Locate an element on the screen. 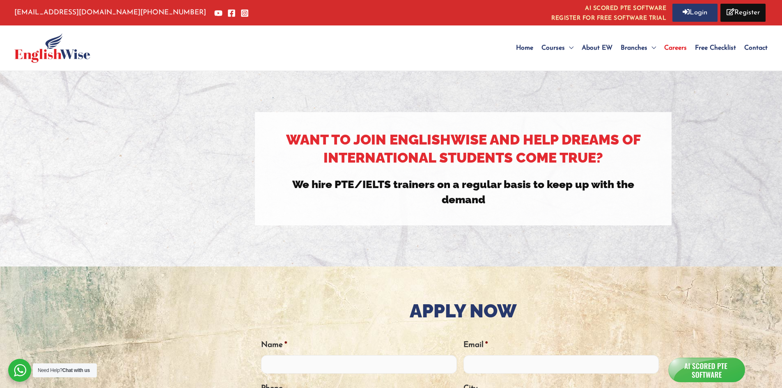 The image size is (782, 388). a: Home is located at coordinates (524, 48).